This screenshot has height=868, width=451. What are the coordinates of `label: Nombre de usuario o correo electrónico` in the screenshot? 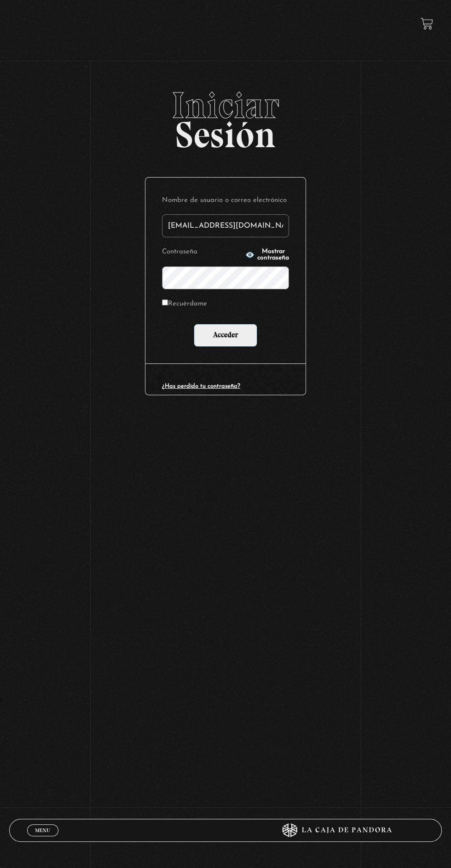 It's located at (226, 201).